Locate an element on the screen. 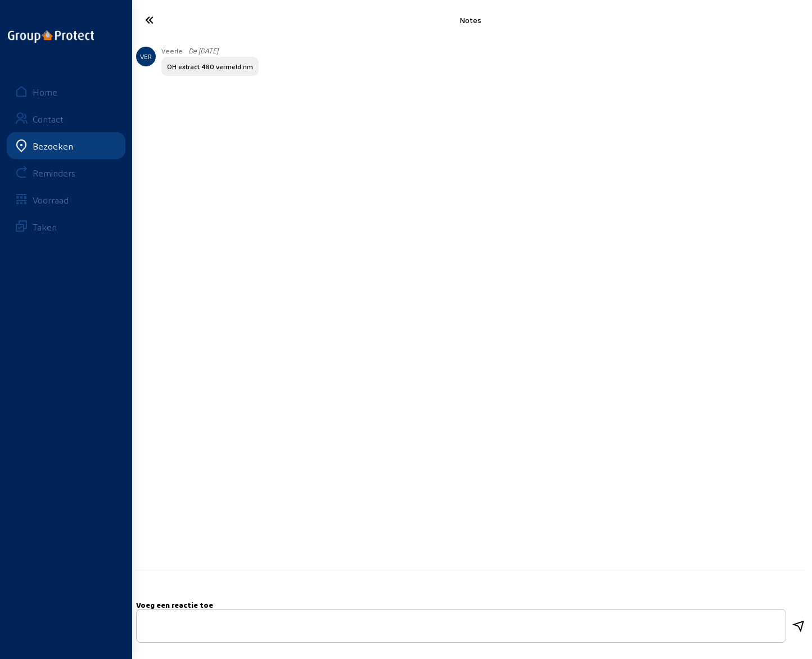 The image size is (812, 659). div: OH extract 480 vermeld nm is located at coordinates (210, 67).